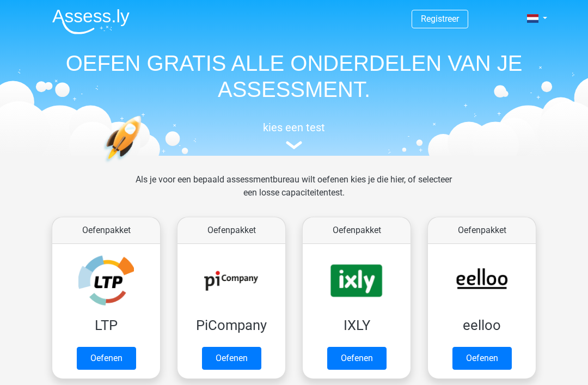  What do you see at coordinates (143, 164) in the screenshot?
I see `img: oefenen` at bounding box center [143, 164].